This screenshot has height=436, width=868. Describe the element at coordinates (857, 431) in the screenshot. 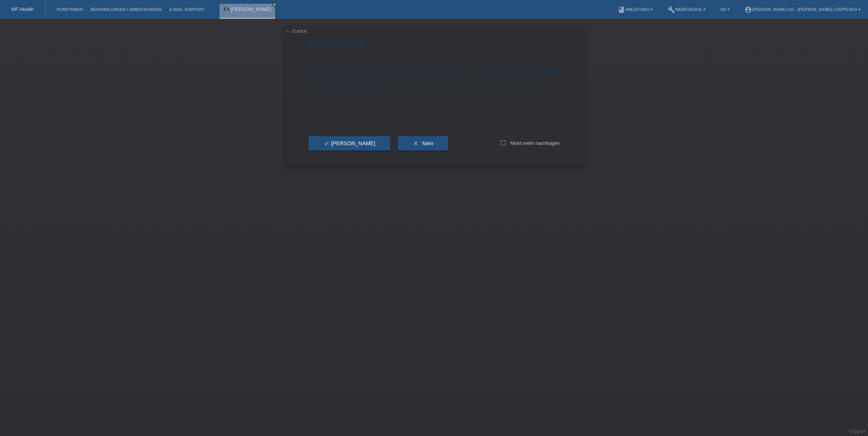

I see `a: Support` at that location.